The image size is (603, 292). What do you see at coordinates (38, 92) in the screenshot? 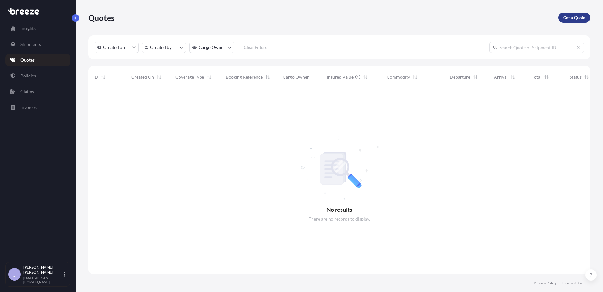
I see `a: Claims` at bounding box center [38, 92].